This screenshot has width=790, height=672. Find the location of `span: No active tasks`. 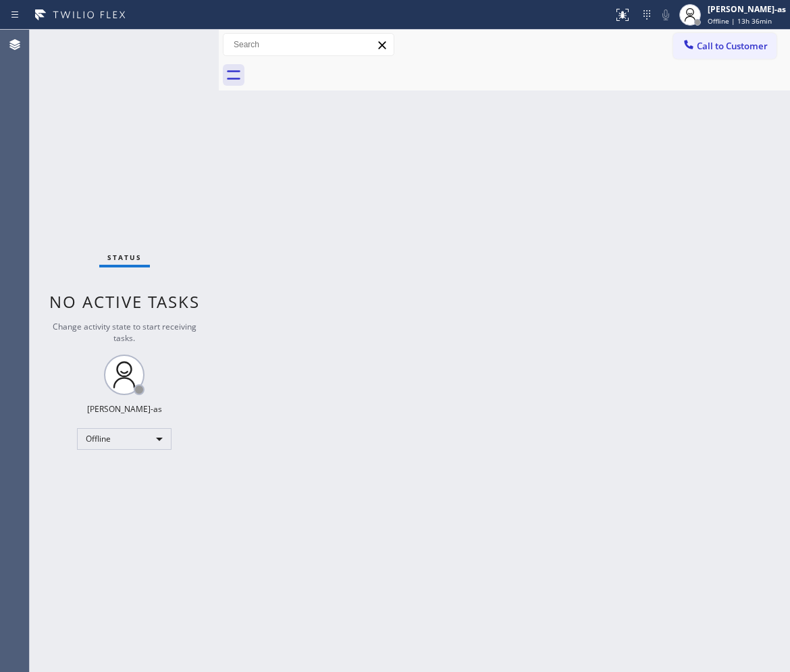

span: No active tasks is located at coordinates (124, 301).